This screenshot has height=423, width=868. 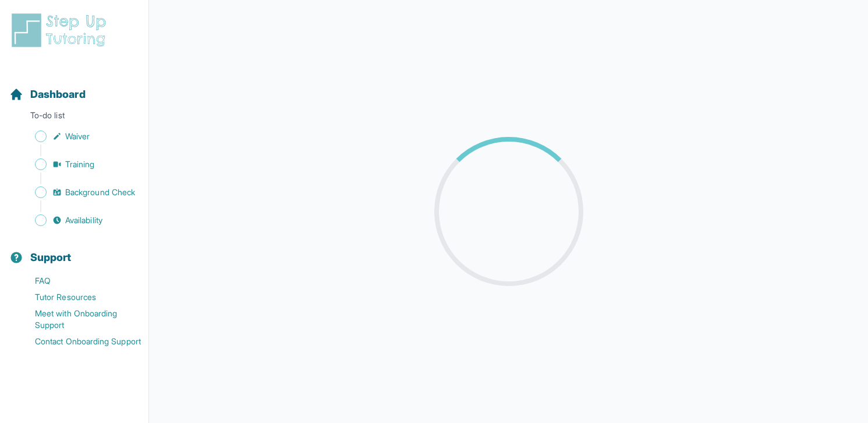 What do you see at coordinates (57, 94) in the screenshot?
I see `span: Dashboard` at bounding box center [57, 94].